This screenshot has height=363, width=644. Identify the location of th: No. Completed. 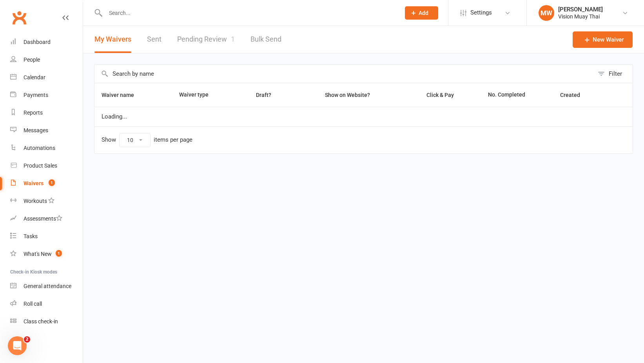
(517, 95).